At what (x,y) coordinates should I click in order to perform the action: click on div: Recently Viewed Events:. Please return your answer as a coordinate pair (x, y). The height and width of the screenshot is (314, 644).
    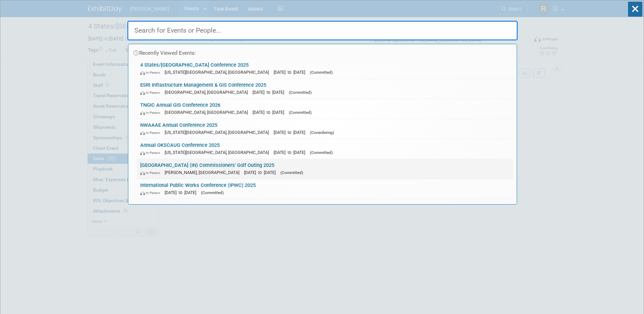
    Looking at the image, I should click on (323, 51).